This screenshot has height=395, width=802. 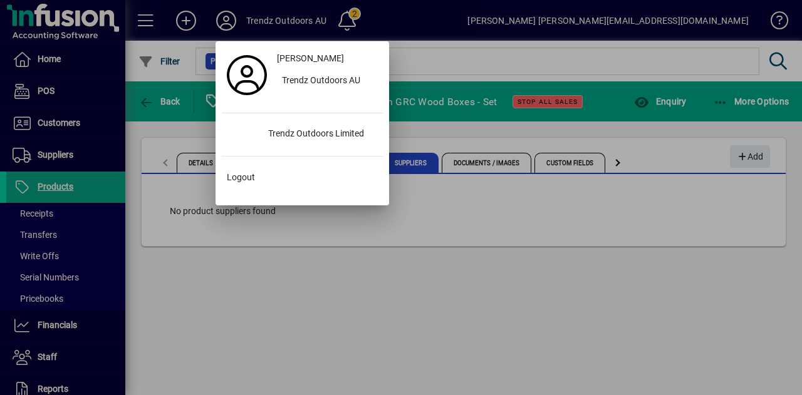 What do you see at coordinates (320, 135) in the screenshot?
I see `div: Trendz Outdoors Limited` at bounding box center [320, 135].